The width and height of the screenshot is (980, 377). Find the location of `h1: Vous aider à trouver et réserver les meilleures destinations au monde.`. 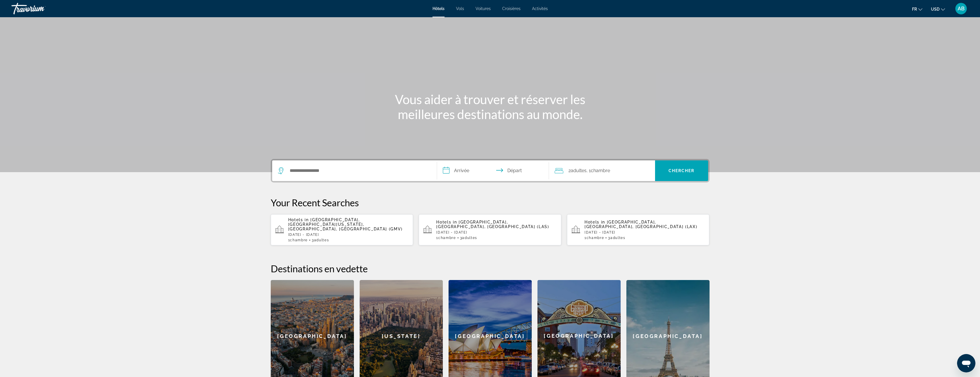

h1: Vous aider à trouver et réserver les meilleures destinations au monde. is located at coordinates (490, 107).